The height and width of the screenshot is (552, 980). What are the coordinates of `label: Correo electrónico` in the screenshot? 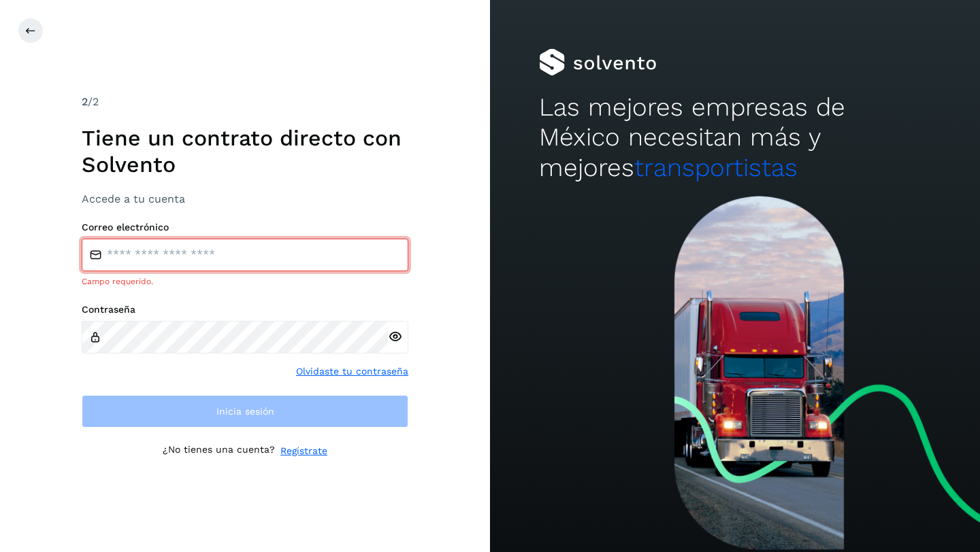 It's located at (245, 227).